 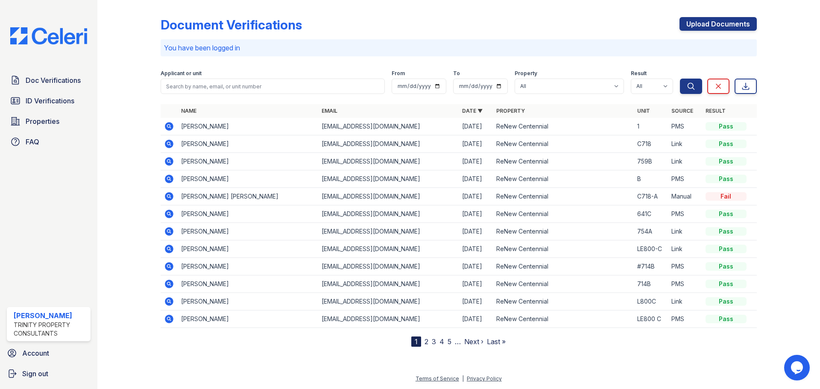 What do you see at coordinates (35, 374) in the screenshot?
I see `span: Sign out` at bounding box center [35, 374].